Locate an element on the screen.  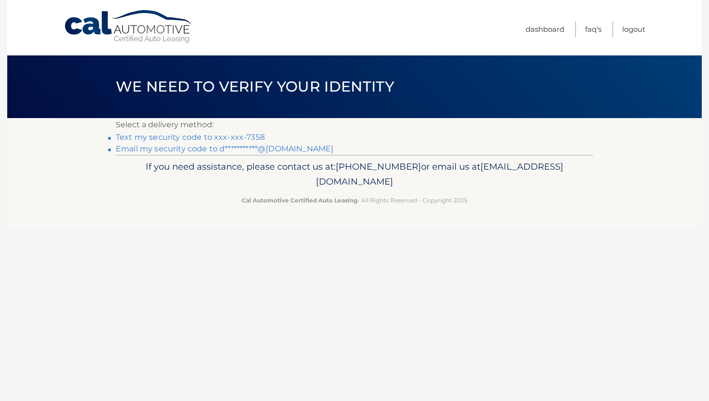
strong: Cal Automotive Certified Auto Leasing is located at coordinates (300, 200).